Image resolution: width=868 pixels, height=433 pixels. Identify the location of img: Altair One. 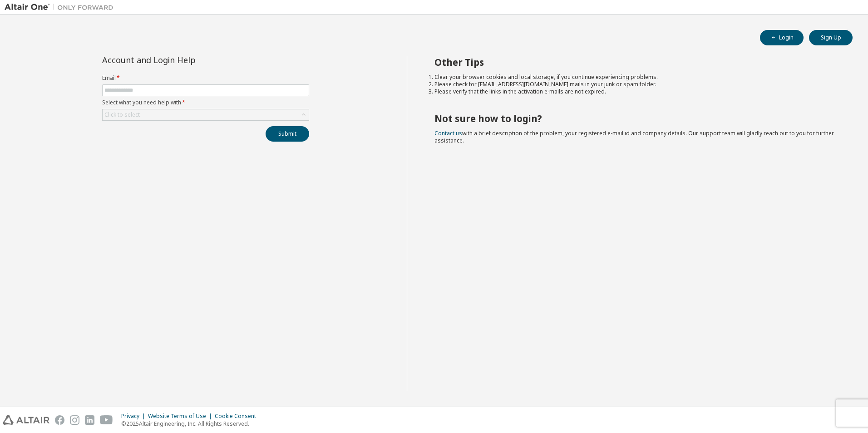
(61, 7).